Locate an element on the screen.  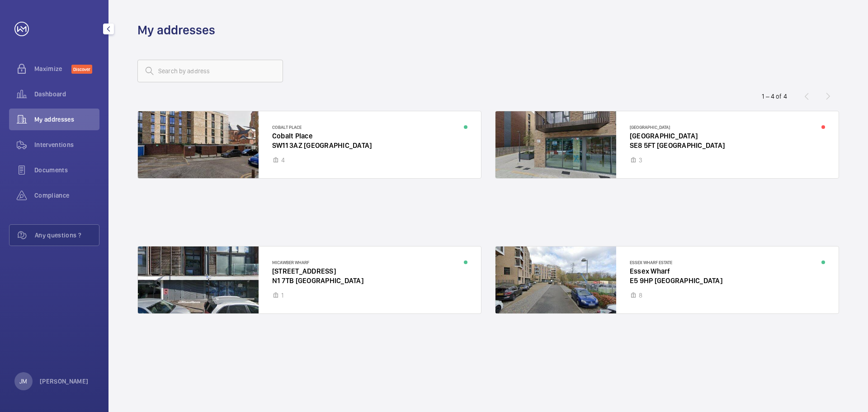
span: Documents is located at coordinates (67, 170).